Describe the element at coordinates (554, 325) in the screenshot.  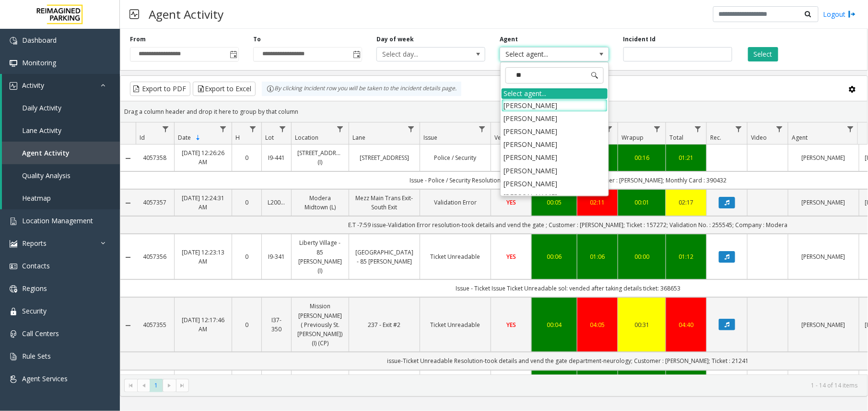
I see `a: 00:04` at that location.